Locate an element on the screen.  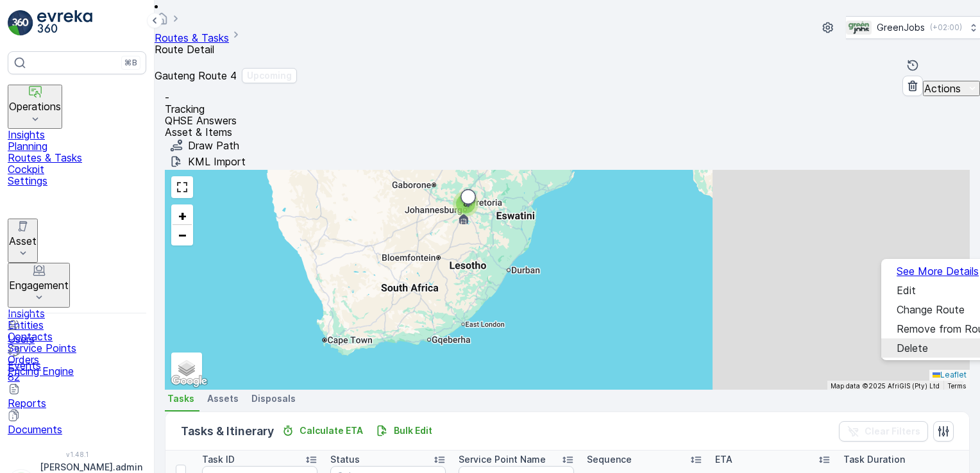
p: Actions is located at coordinates (942, 89).